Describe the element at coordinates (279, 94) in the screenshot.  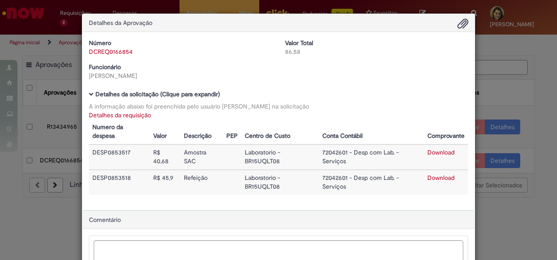
I see `h5: Detalhes da solicitação (Clique para expandir)` at that location.